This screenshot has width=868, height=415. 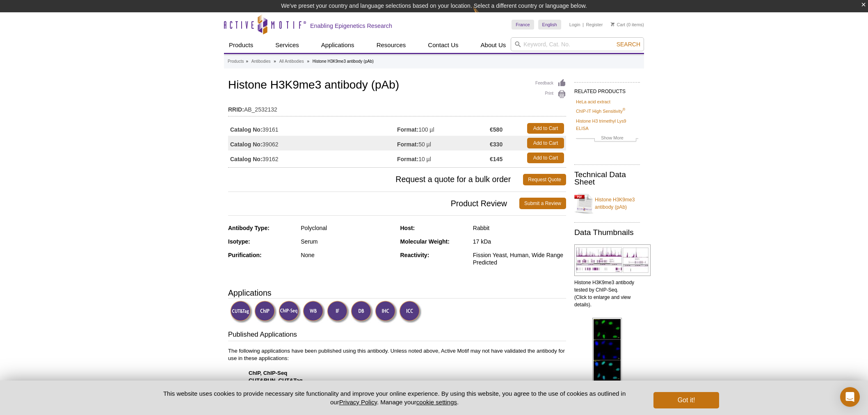 What do you see at coordinates (444, 158) in the screenshot?
I see `td: 10 µl` at bounding box center [444, 158].